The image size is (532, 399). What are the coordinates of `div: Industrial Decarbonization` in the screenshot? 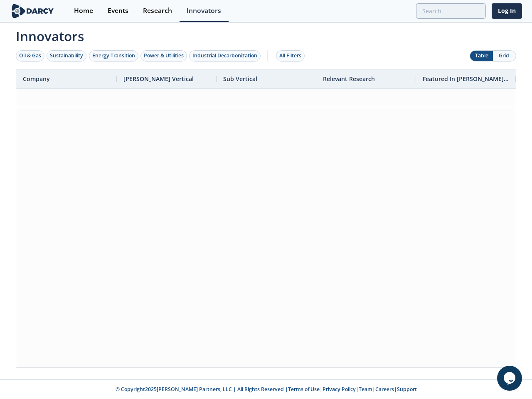 It's located at (225, 56).